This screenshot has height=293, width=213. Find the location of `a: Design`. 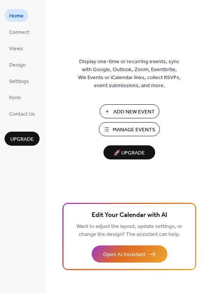

a: Design is located at coordinates (18, 64).